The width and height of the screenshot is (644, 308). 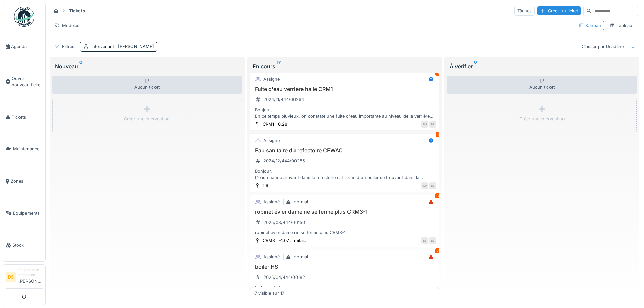 What do you see at coordinates (31, 272) in the screenshot?
I see `div: Responsable technicien` at bounding box center [31, 272].